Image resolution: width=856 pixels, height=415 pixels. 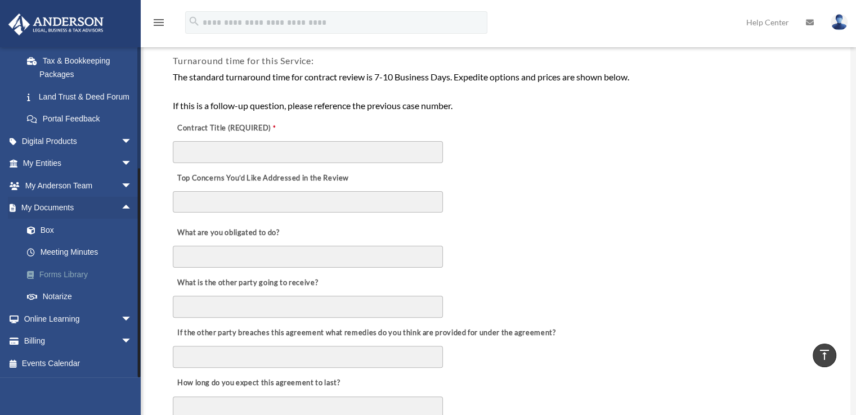 I want to click on a: menu, so click(x=159, y=24).